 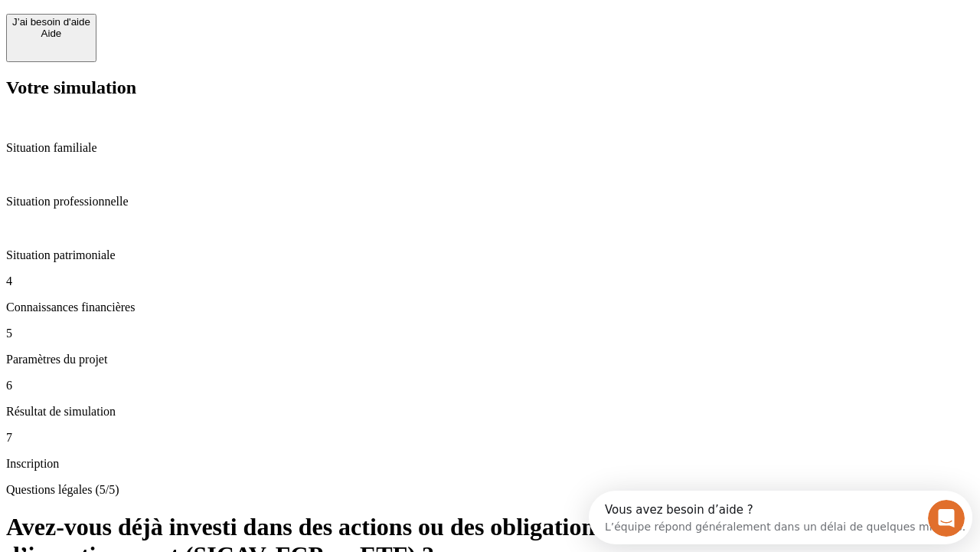 What do you see at coordinates (490, 256) in the screenshot?
I see `p: Situation patrimoniale` at bounding box center [490, 256].